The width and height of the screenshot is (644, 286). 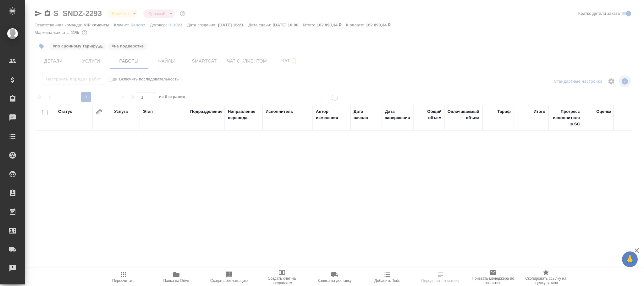 I want to click on button: Сгруппировать, so click(x=99, y=111).